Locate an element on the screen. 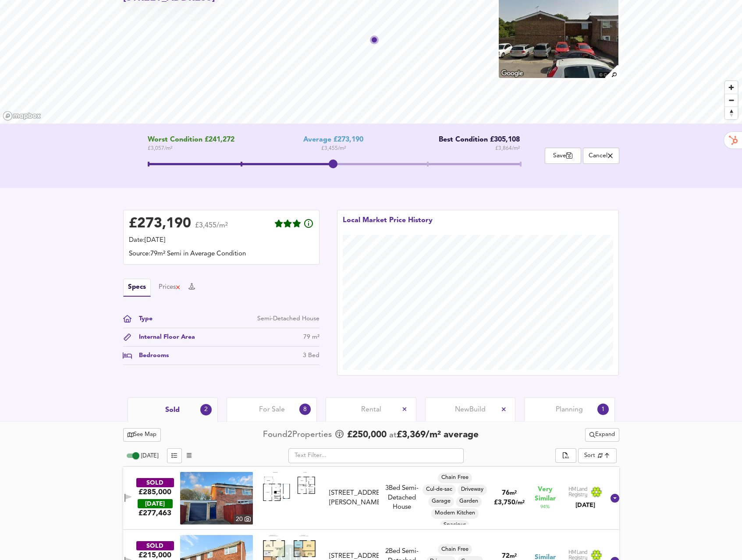 This screenshot has height=560, width=742. div: 20 is located at coordinates (243, 519).